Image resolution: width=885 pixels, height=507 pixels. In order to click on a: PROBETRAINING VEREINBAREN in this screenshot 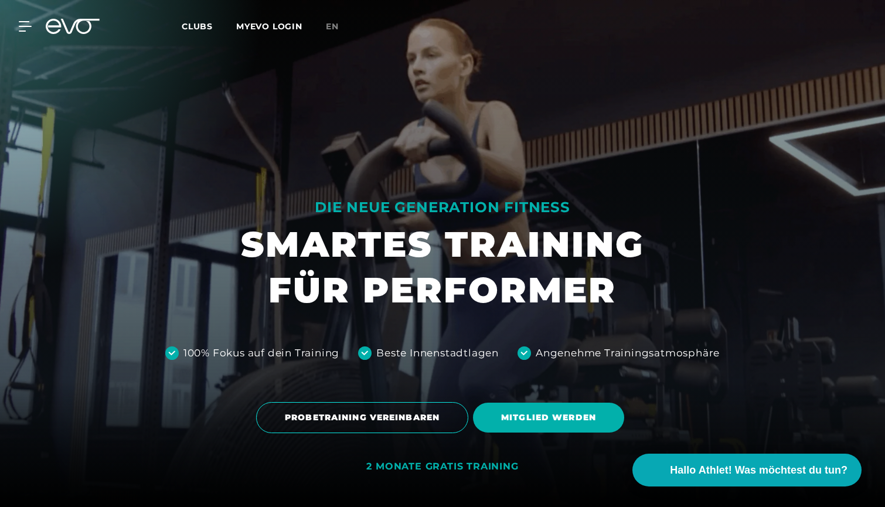, I will do `click(364, 417)`.